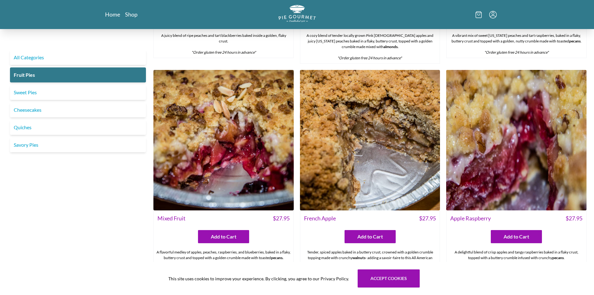 The image size is (594, 295). Describe the element at coordinates (259, 278) in the screenshot. I see `span: This site uses cookies to improve your experience. By clicking, you agree to our Privacy Policy.` at that location.